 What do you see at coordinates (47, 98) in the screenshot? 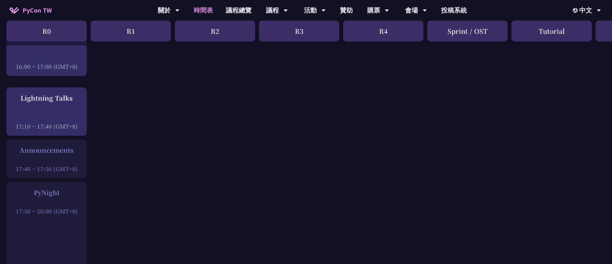
I see `div: Lightning Talks` at bounding box center [47, 98].